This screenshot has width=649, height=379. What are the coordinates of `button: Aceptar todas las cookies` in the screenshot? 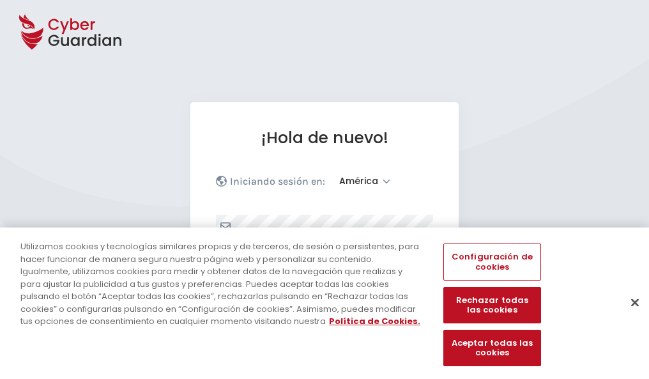 It's located at (492, 348).